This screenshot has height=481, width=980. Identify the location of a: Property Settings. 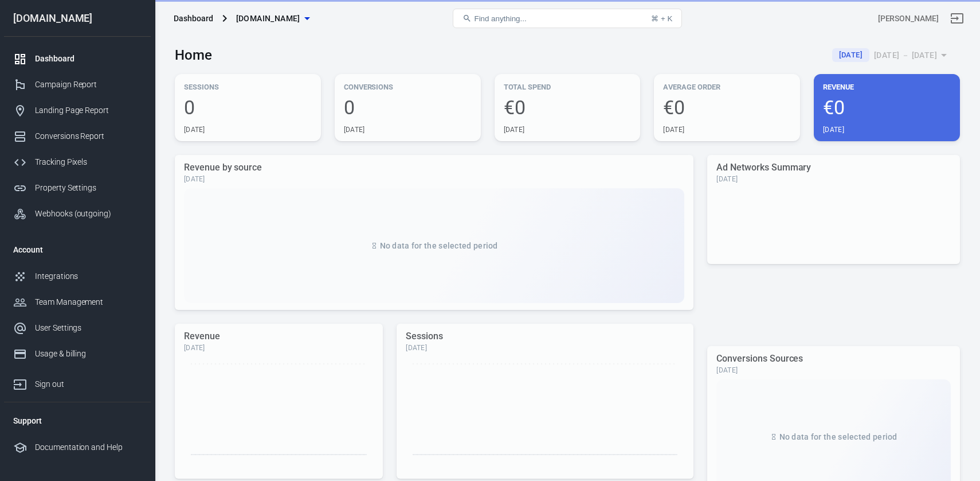
(78, 187).